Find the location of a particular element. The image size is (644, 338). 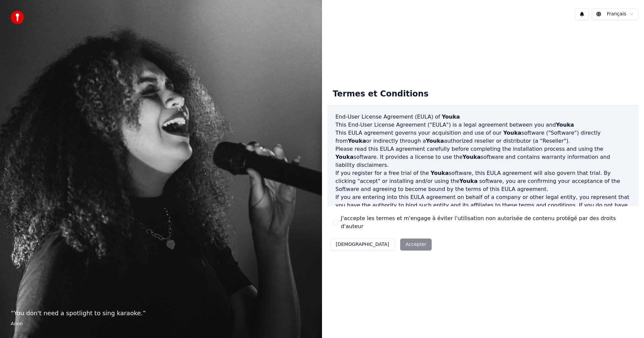

label: J'accepte les termes et m'engage à éviter l'utilisation non autorisée de contenu protégé par des ... is located at coordinates (487, 223).